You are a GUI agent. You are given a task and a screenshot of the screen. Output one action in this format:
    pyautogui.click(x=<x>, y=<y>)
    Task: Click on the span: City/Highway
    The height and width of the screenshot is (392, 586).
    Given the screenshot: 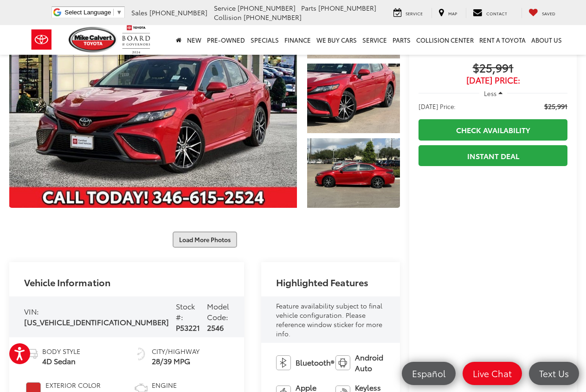 What is the action you would take?
    pyautogui.click(x=175, y=351)
    